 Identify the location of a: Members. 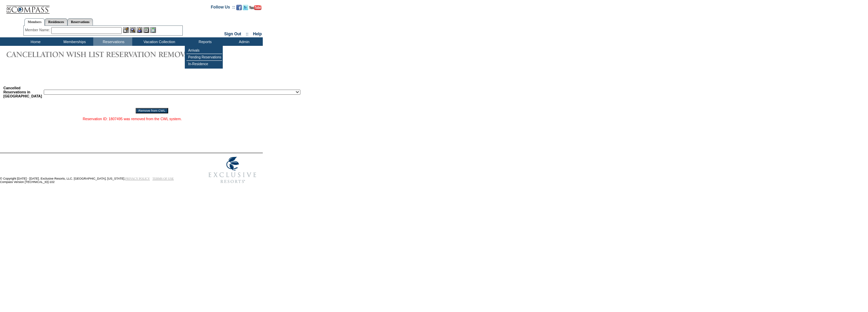
(35, 22).